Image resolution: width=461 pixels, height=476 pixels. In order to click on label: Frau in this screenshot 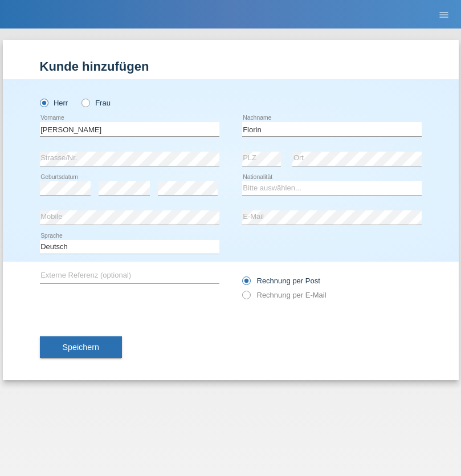, I will do `click(96, 103)`.